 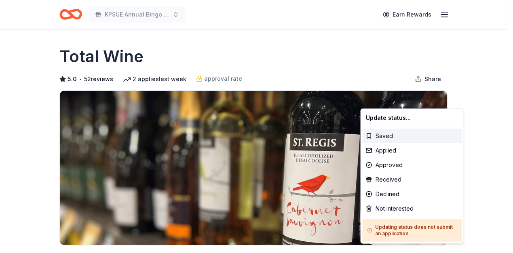 What do you see at coordinates (412, 118) in the screenshot?
I see `div: Update status...` at bounding box center [412, 118].